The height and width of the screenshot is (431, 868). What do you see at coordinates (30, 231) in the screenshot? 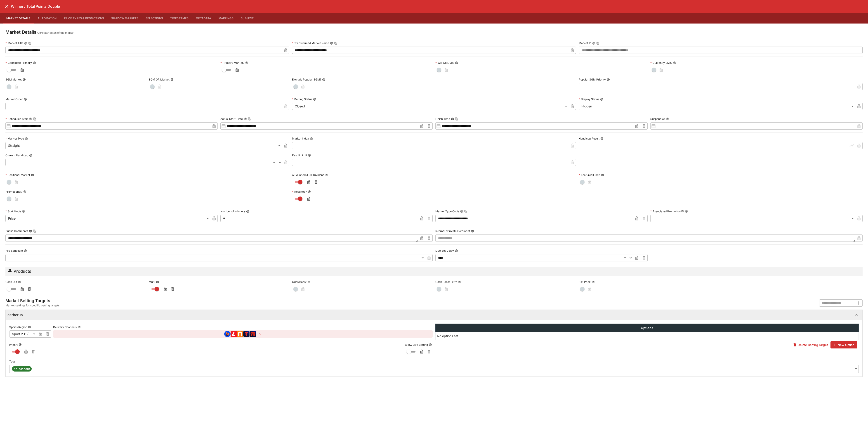
I see `button: Public CommentsCopy To Clipboard` at bounding box center [30, 231].